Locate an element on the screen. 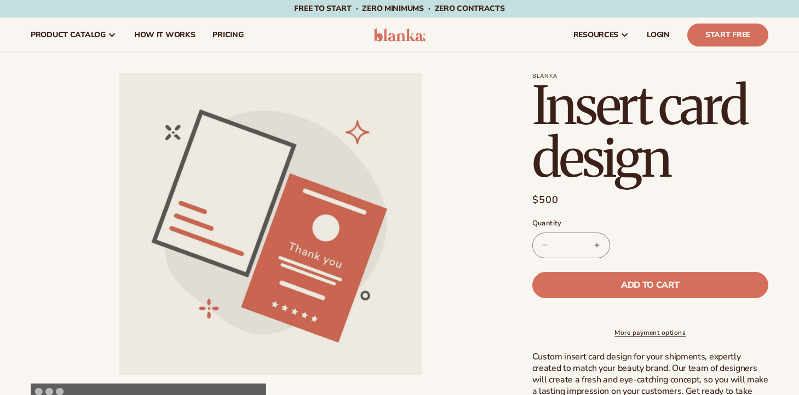 The width and height of the screenshot is (799, 395). a: product catalog is located at coordinates (73, 35).